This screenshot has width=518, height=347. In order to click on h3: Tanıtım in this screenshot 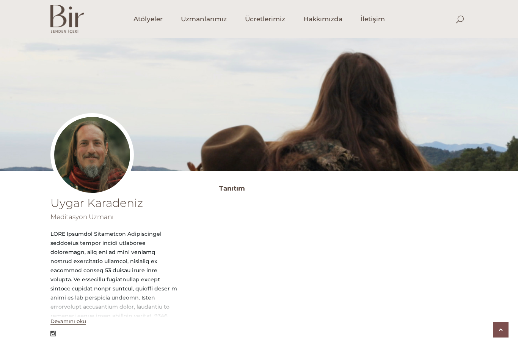, I will do `click(343, 188)`.